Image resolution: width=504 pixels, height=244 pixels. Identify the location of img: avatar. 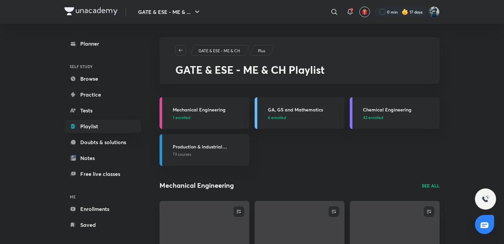
(365, 12).